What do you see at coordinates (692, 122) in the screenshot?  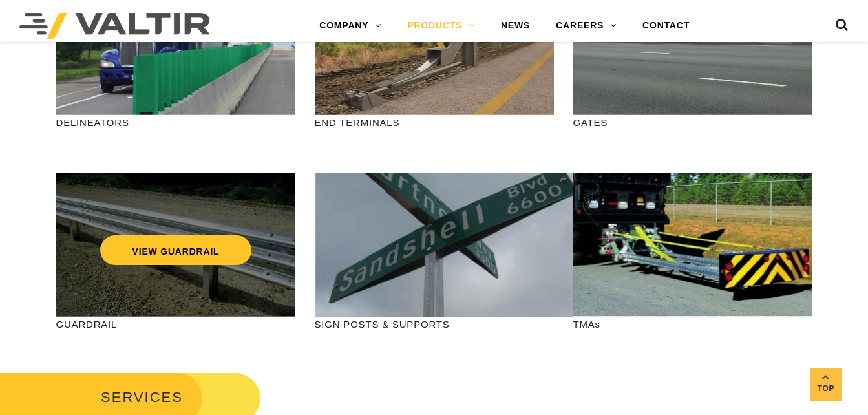 I see `p: GATES` at bounding box center [692, 122].